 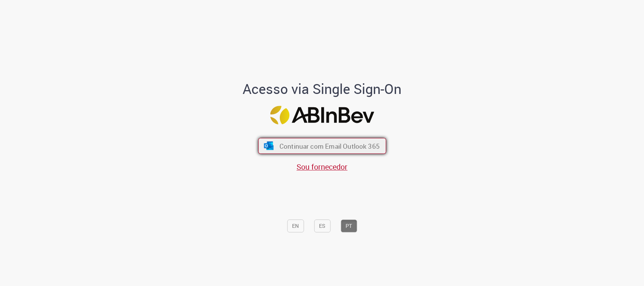 I want to click on span: Sou fornecedor, so click(x=322, y=167).